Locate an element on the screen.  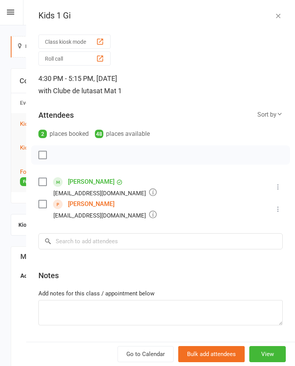
strong: Kiosk modes: is located at coordinates (35, 225).